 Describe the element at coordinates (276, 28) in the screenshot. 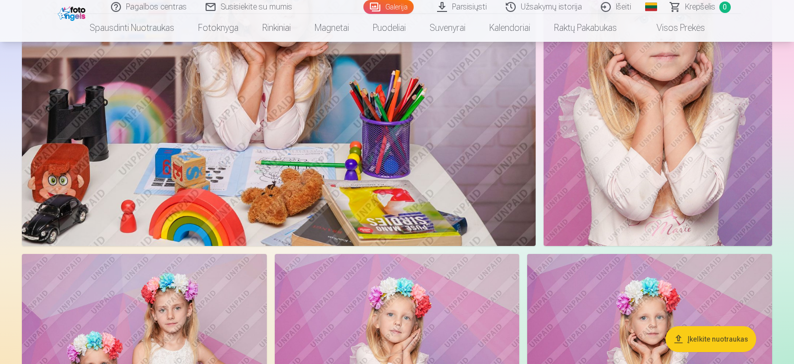

I see `a: Rinkiniai` at that location.